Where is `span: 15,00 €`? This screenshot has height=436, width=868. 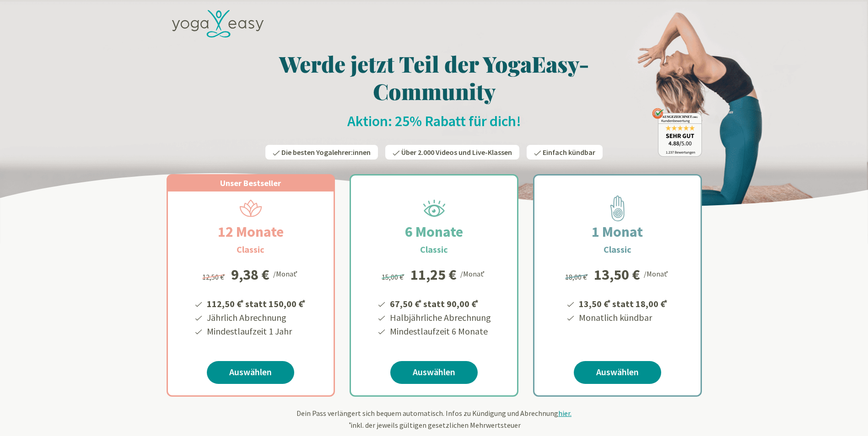
span: 15,00 € is located at coordinates (393, 277).